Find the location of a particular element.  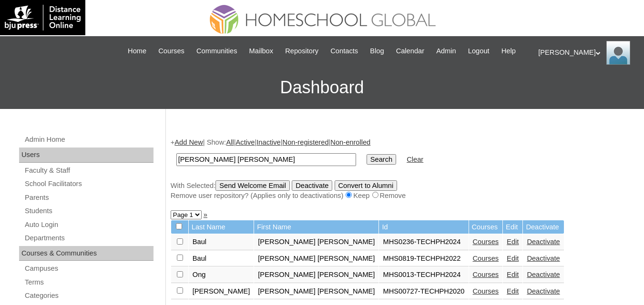

input: Convert to Alumni is located at coordinates (366, 186).